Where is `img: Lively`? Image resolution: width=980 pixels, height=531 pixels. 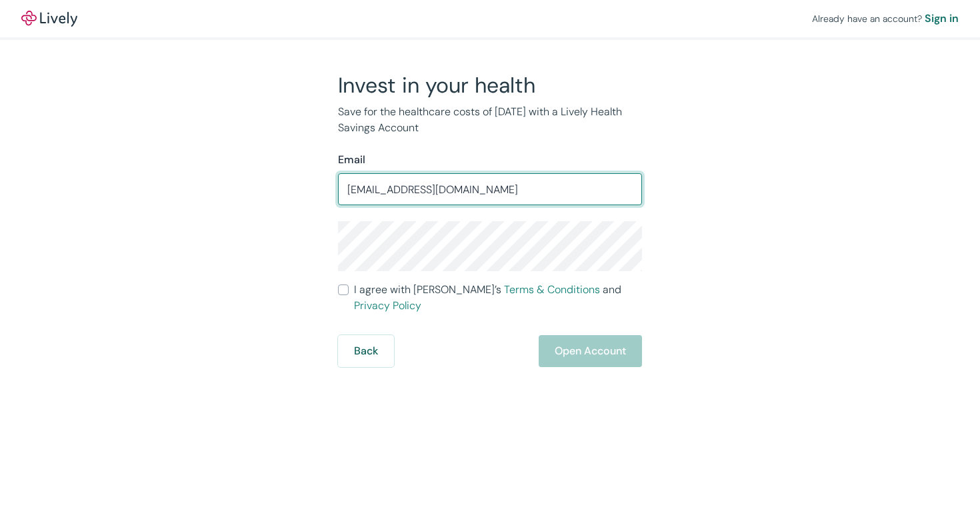 img: Lively is located at coordinates (49, 19).